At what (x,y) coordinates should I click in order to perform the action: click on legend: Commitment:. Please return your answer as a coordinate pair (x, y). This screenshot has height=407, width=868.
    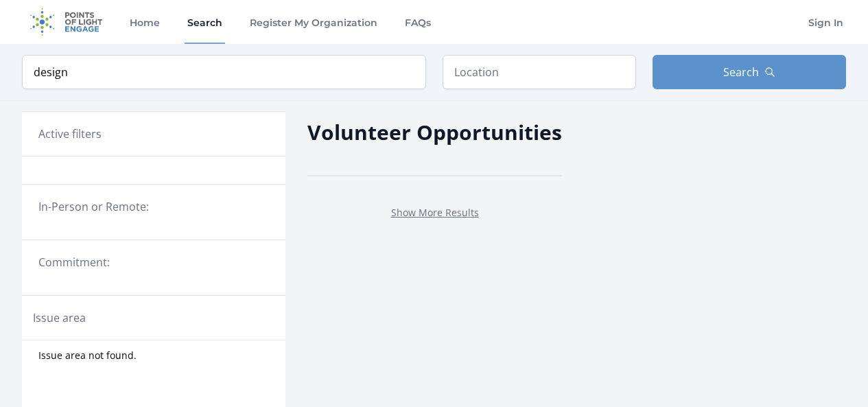
    Looking at the image, I should click on (154, 262).